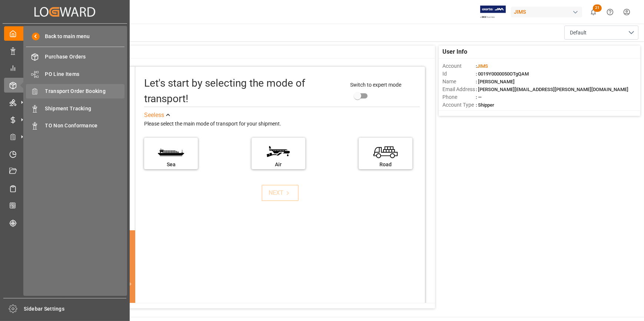 The height and width of the screenshot is (321, 644). What do you see at coordinates (85, 57) in the screenshot?
I see `span: Purchase Orders` at bounding box center [85, 57].